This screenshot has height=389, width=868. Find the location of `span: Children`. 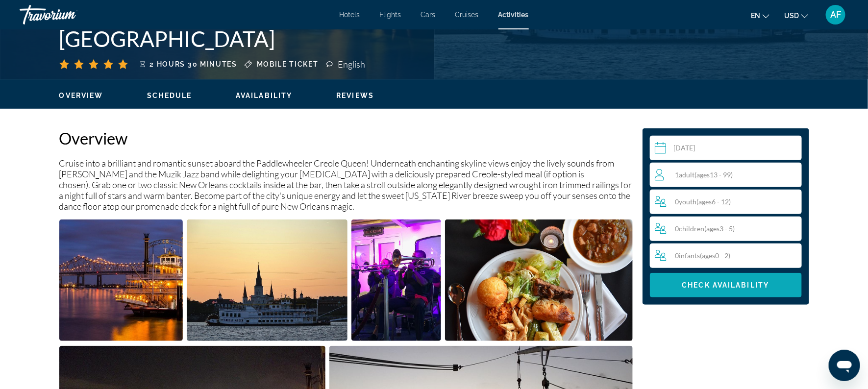

span: Children is located at coordinates (692, 229).